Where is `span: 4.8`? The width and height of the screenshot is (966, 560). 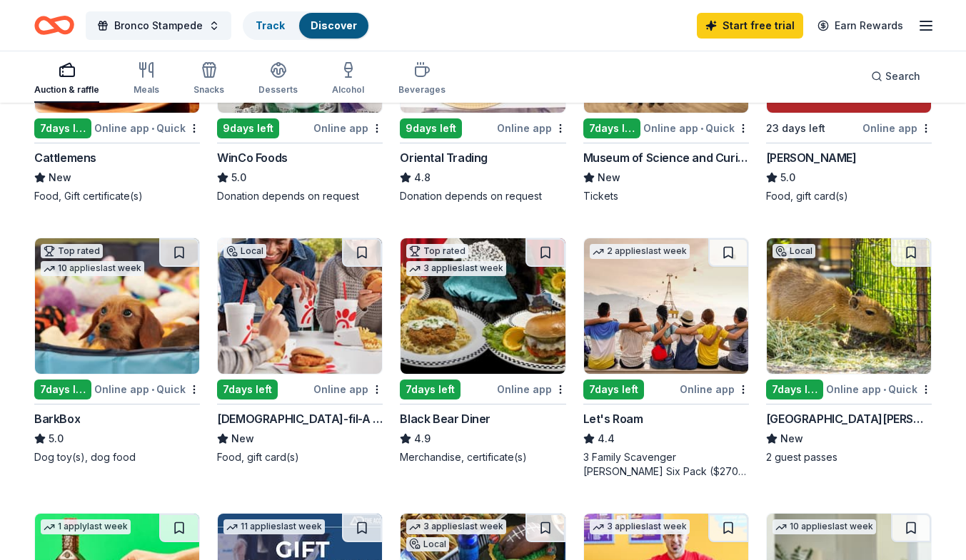 span: 4.8 is located at coordinates (422, 177).